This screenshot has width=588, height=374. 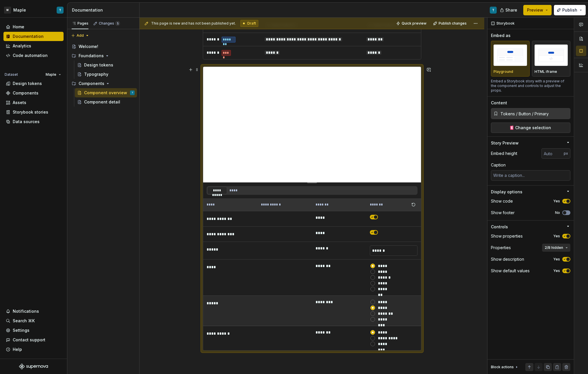 I want to click on a: Supernova Logo, so click(x=33, y=367).